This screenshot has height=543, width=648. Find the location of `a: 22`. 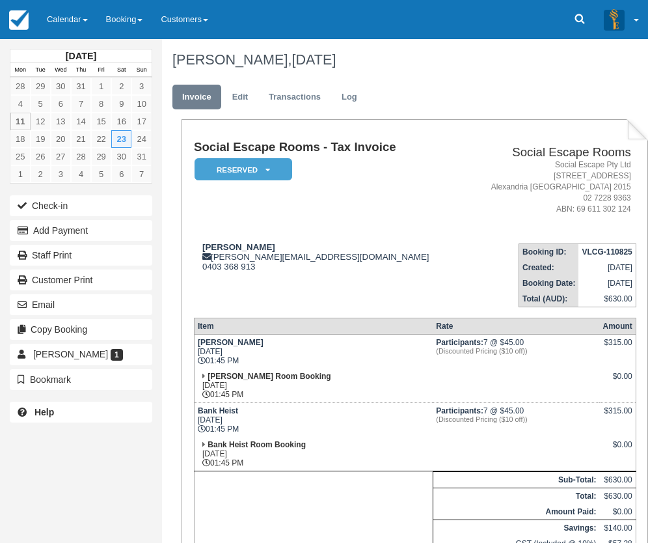

a: 22 is located at coordinates (101, 139).